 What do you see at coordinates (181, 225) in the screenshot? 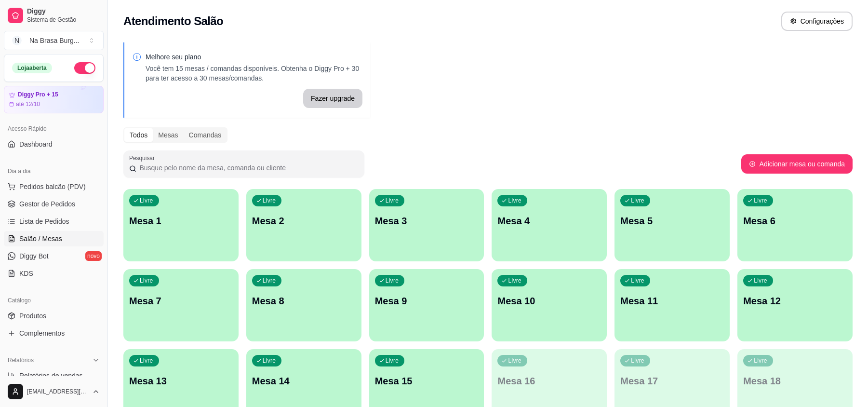
I see `button: LivreMesa 1` at bounding box center [181, 225].